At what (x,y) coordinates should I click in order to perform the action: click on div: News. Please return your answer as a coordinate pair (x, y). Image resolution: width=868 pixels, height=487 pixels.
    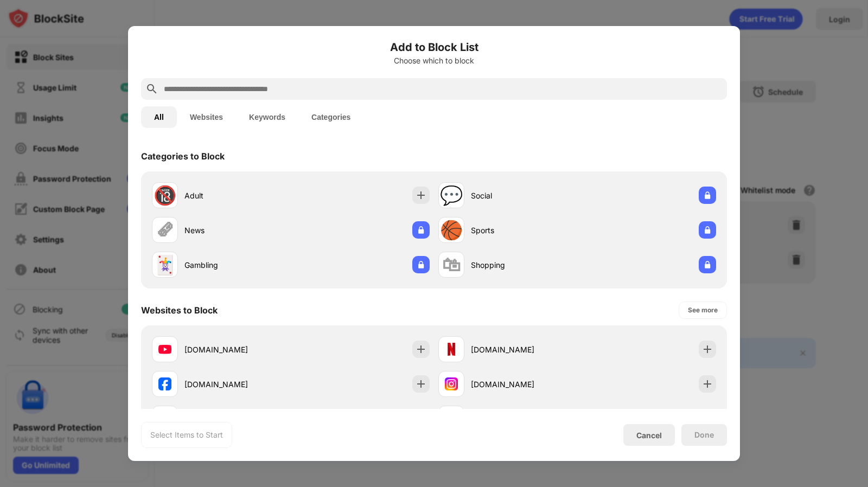
    Looking at the image, I should click on (238, 230).